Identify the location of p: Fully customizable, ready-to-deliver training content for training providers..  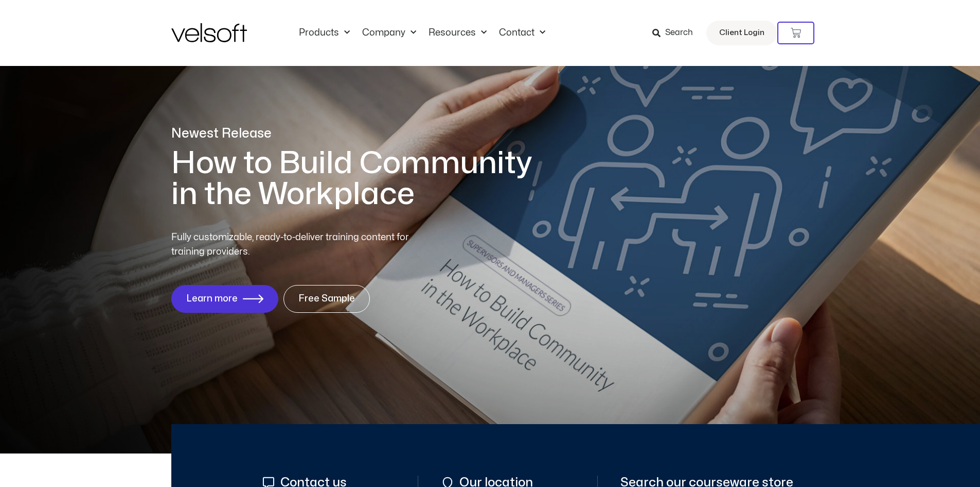
(299, 244).